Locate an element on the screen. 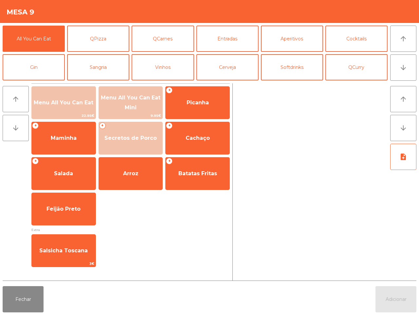 The width and height of the screenshot is (419, 315). span: 22.95€ is located at coordinates (64, 115).